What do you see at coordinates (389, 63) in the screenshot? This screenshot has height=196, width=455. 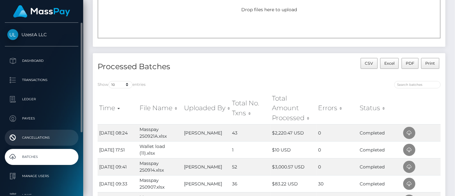 I see `span: Excel` at bounding box center [389, 63].